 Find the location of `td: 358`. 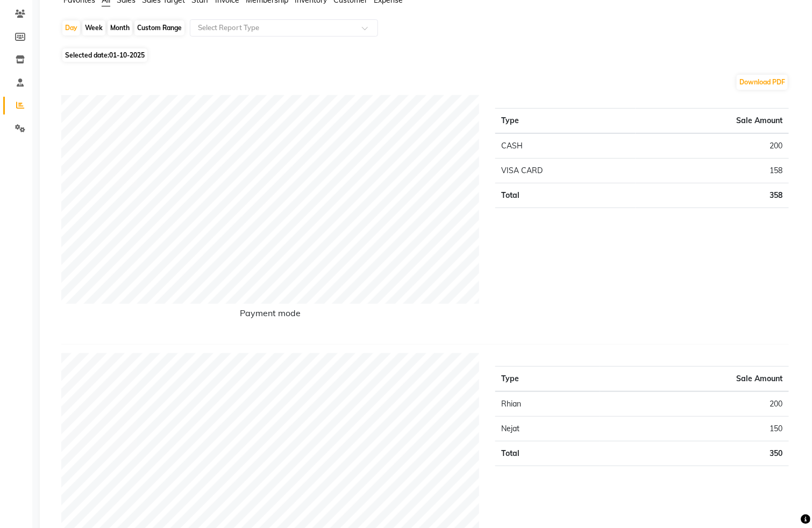

td: 358 is located at coordinates (712, 196).